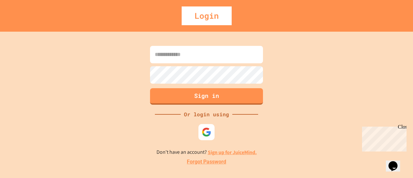 This screenshot has width=413, height=178. Describe the element at coordinates (24, 22) in the screenshot. I see `div: Chat with us now!Close` at that location.